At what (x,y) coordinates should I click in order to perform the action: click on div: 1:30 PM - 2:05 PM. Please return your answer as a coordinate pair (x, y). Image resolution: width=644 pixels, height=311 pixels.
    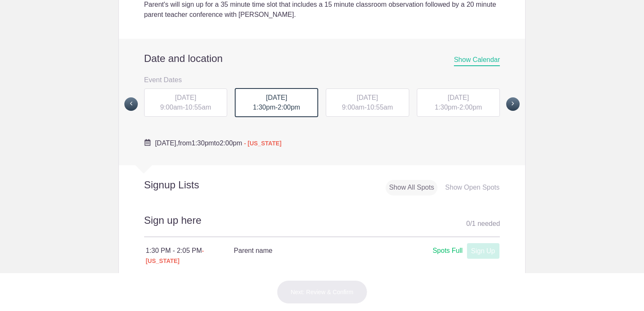
    Looking at the image, I should click on (190, 255).